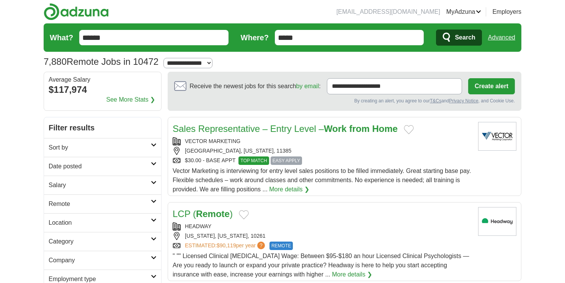 This screenshot has width=565, height=283. I want to click on h1: Remote Jobs in 10472, so click(101, 61).